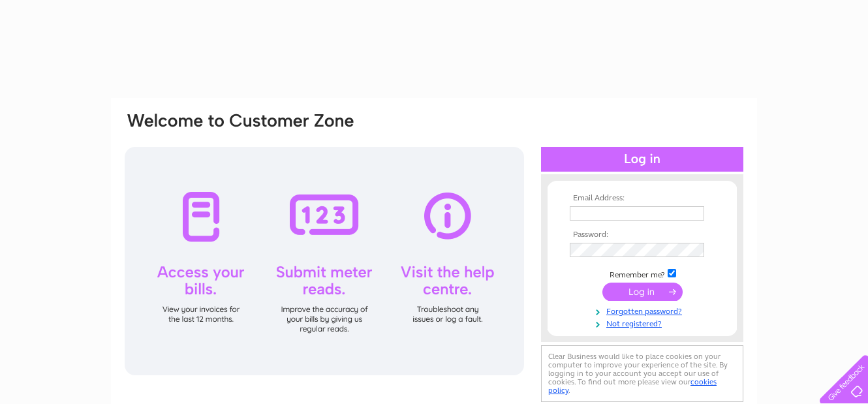 Image resolution: width=868 pixels, height=404 pixels. Describe the element at coordinates (642, 235) in the screenshot. I see `th: Password:` at that location.